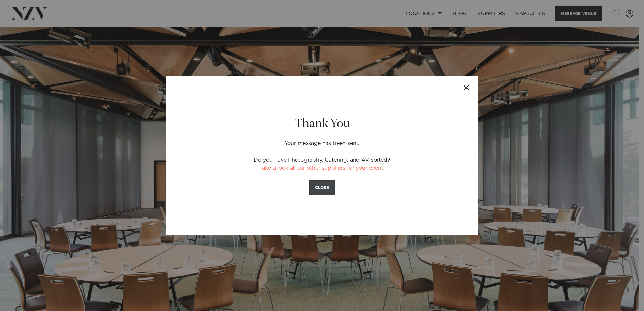 Image resolution: width=644 pixels, height=311 pixels. What do you see at coordinates (322, 188) in the screenshot?
I see `button: CLOSE` at bounding box center [322, 188].